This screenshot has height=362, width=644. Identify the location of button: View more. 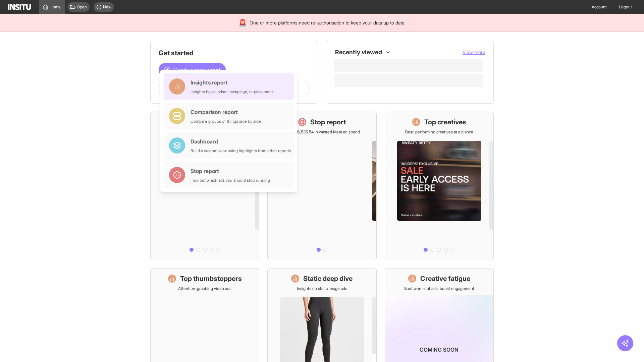
(474, 52).